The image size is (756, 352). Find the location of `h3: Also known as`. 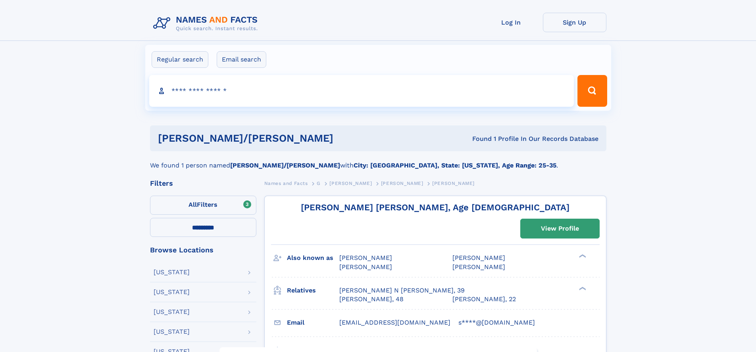

h3: Also known as is located at coordinates (313, 258).